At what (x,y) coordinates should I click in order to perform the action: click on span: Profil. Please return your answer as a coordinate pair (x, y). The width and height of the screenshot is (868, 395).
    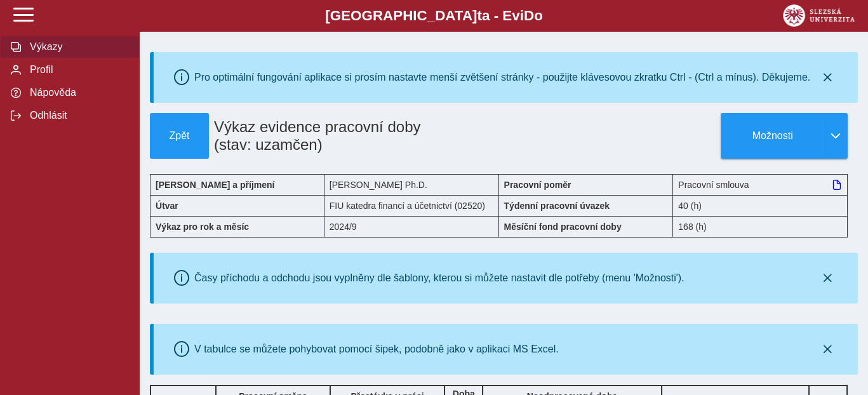
    Looking at the image, I should click on (78, 70).